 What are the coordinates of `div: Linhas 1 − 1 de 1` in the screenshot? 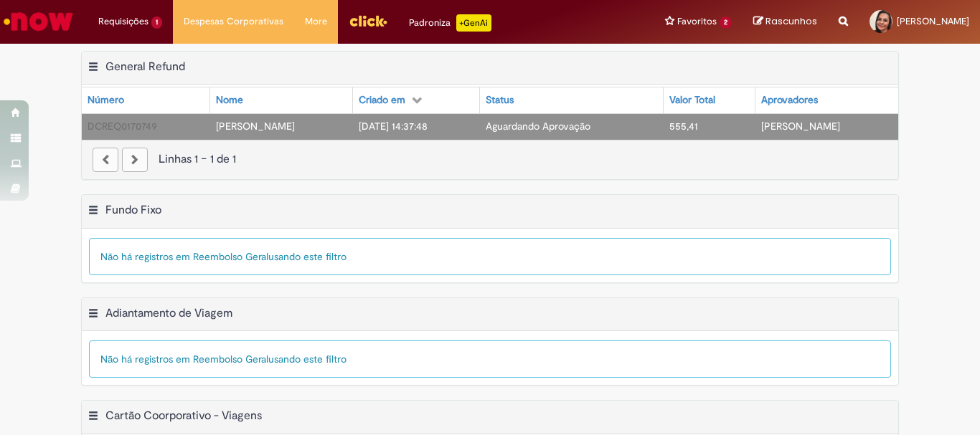 It's located at (490, 159).